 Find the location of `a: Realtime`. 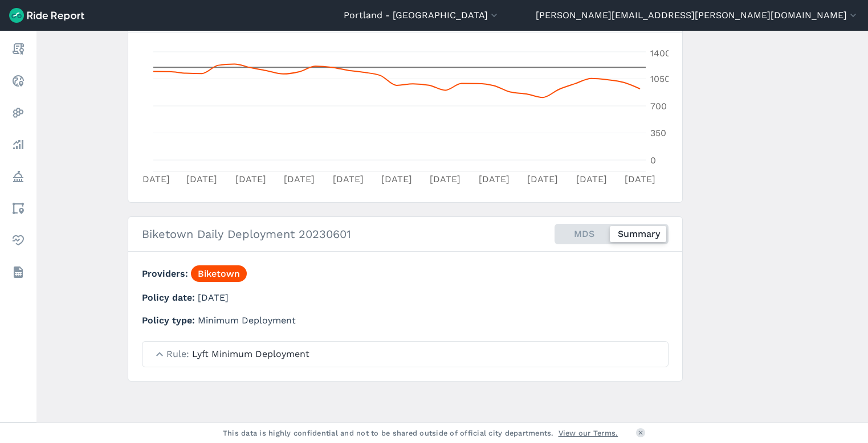

a: Realtime is located at coordinates (18, 81).